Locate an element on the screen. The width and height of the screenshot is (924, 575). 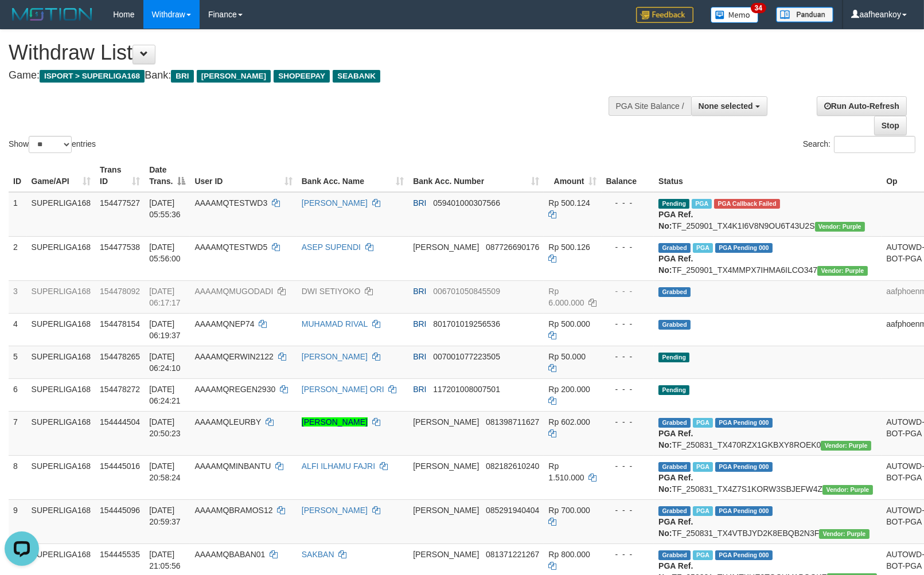
span: None selected is located at coordinates (726, 106).